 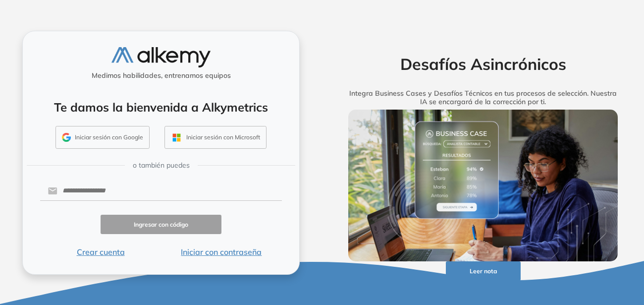 I want to click on button: Crear cuenta, so click(x=101, y=252).